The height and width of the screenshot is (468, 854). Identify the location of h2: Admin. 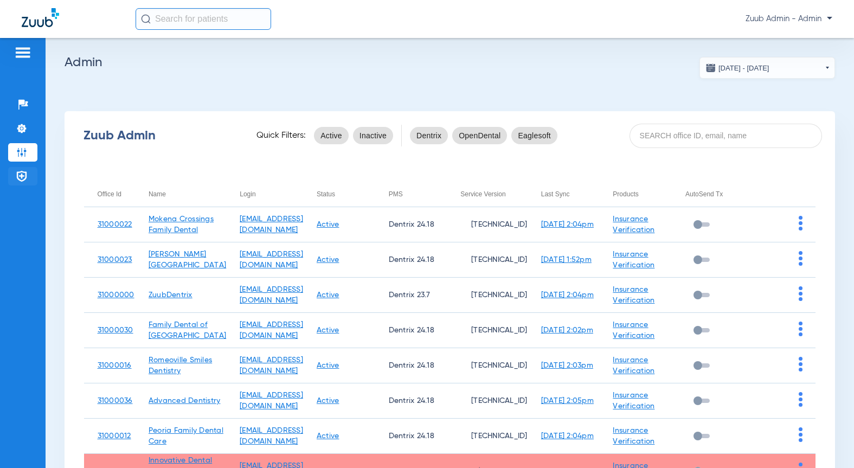
(449, 62).